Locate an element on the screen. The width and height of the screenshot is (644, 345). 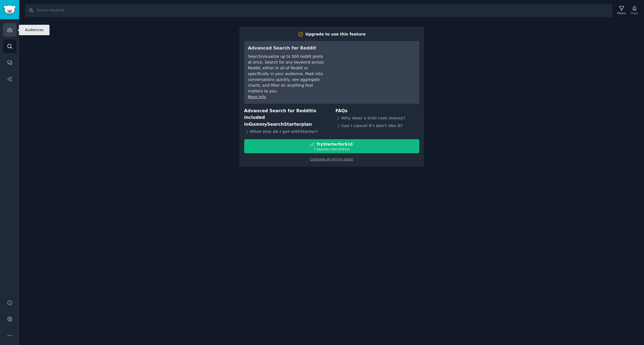
button: TryStarterfor$107 daystrial, then $29/mo is located at coordinates (332, 146).